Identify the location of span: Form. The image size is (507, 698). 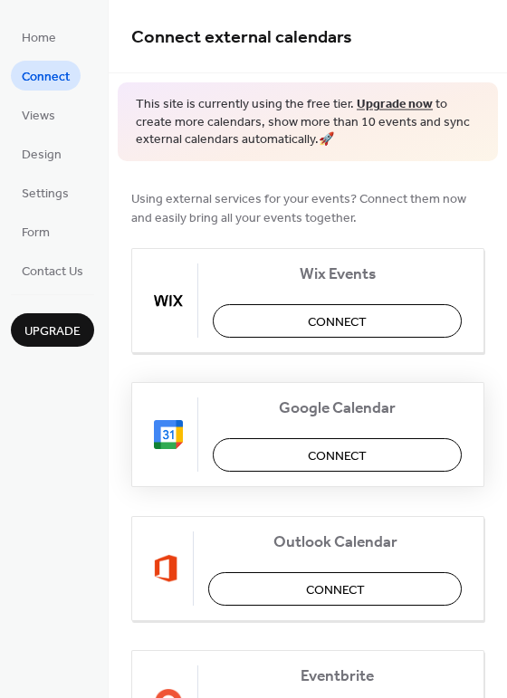
(35, 233).